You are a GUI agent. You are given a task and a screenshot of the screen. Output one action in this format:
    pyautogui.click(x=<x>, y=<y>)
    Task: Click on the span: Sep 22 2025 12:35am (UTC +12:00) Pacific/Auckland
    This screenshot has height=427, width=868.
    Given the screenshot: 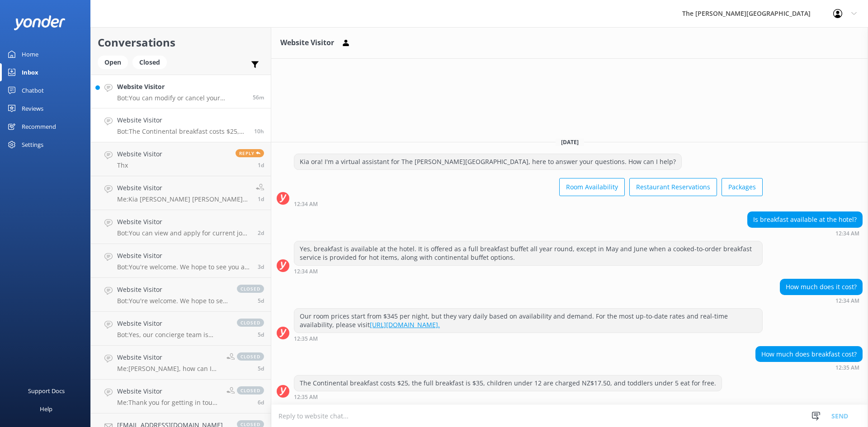 What is the action you would take?
    pyautogui.click(x=259, y=131)
    